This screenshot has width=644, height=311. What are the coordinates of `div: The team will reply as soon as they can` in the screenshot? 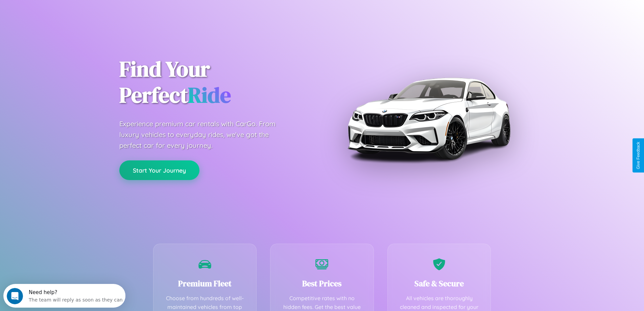 It's located at (72, 14).